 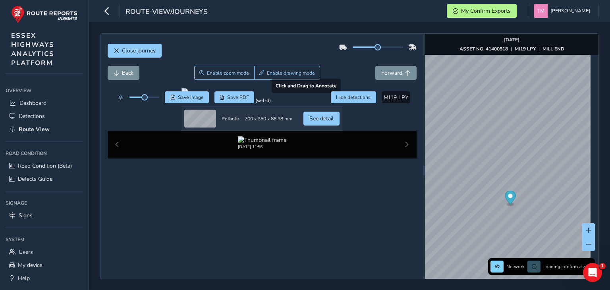 I want to click on a: Dashboard, so click(x=44, y=103).